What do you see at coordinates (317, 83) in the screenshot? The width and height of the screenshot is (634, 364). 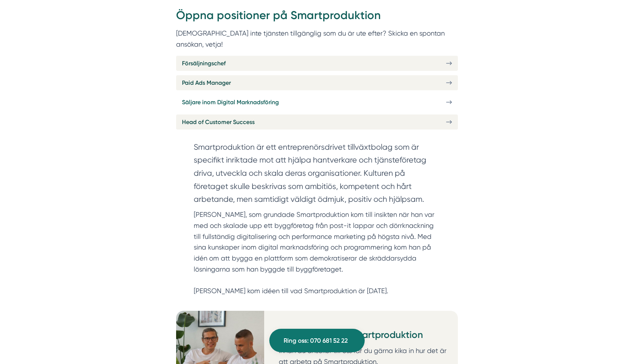 I see `a: Paid Ads Manager` at bounding box center [317, 83].